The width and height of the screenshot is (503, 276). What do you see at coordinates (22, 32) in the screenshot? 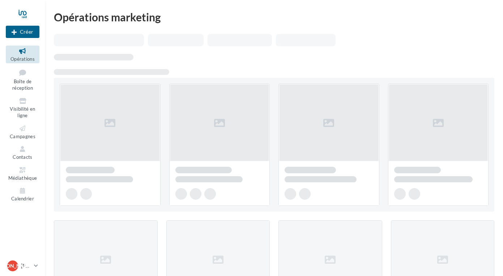
I see `button: Créer` at bounding box center [22, 32].